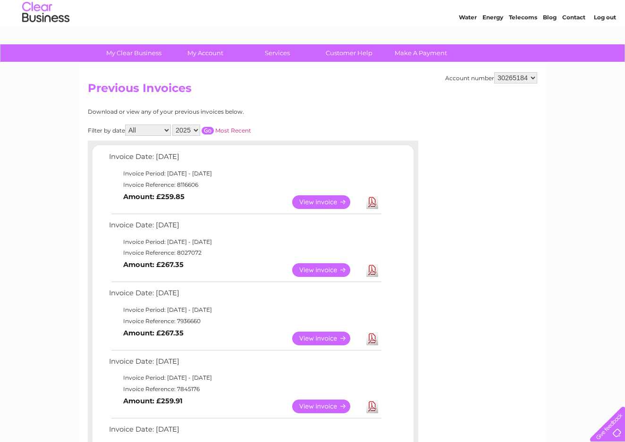  I want to click on div: Account number, so click(491, 78).